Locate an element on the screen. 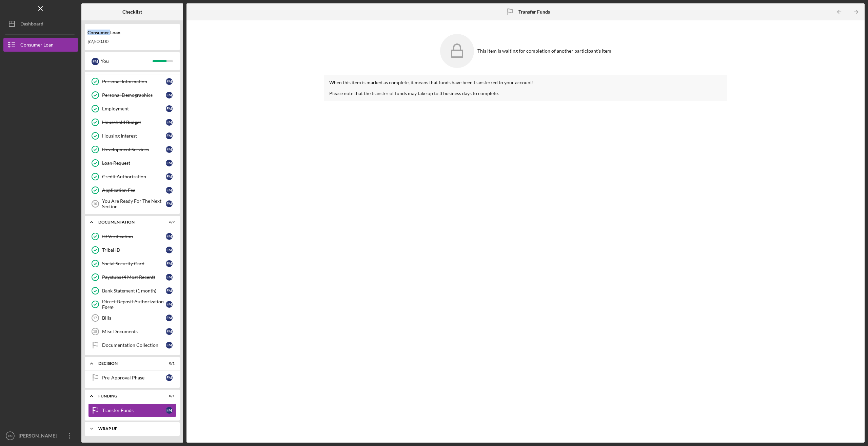  div: Housing Interest is located at coordinates (134, 136).